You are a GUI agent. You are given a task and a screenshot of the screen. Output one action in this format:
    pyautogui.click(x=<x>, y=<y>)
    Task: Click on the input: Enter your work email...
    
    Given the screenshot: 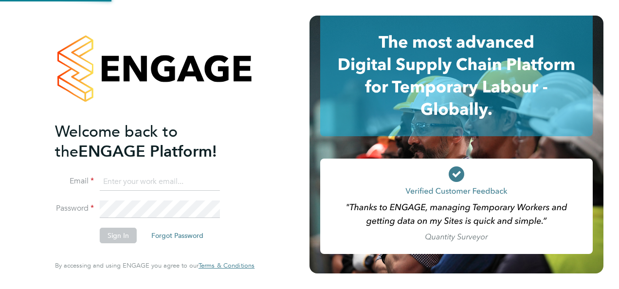 What is the action you would take?
    pyautogui.click(x=160, y=182)
    